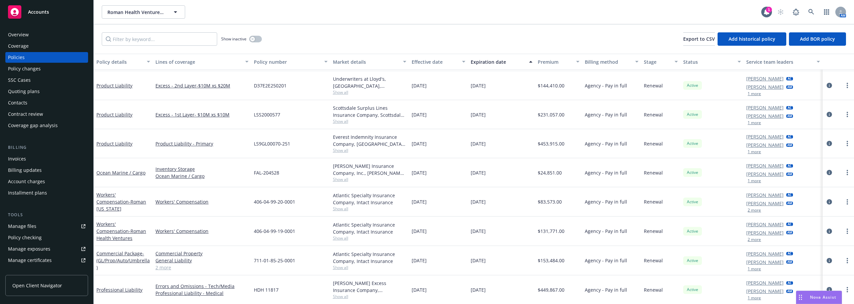 This screenshot has height=304, width=854. Describe the element at coordinates (657, 62) in the screenshot. I see `div: Stage` at that location.